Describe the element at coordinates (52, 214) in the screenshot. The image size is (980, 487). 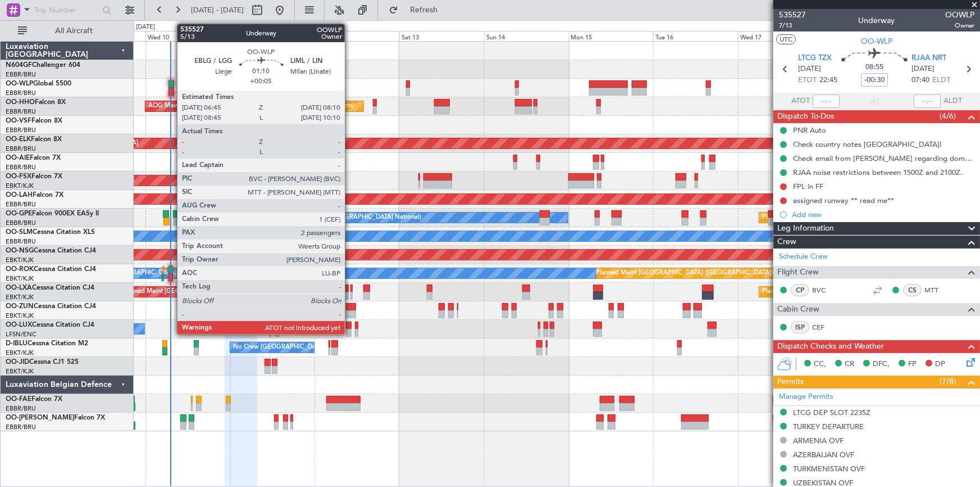
I see `a: OO-GPEFalcon 900EX EASy II` at that location.